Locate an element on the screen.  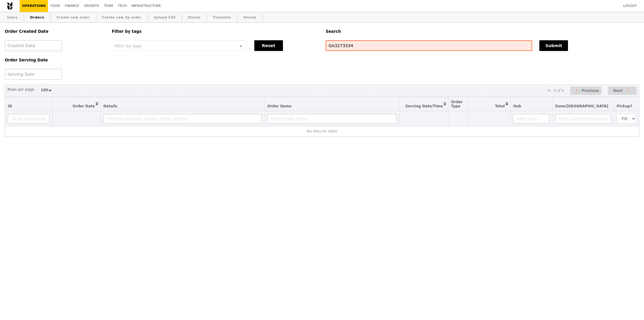
div: 0 - 0 of 0 is located at coordinates (556, 90).